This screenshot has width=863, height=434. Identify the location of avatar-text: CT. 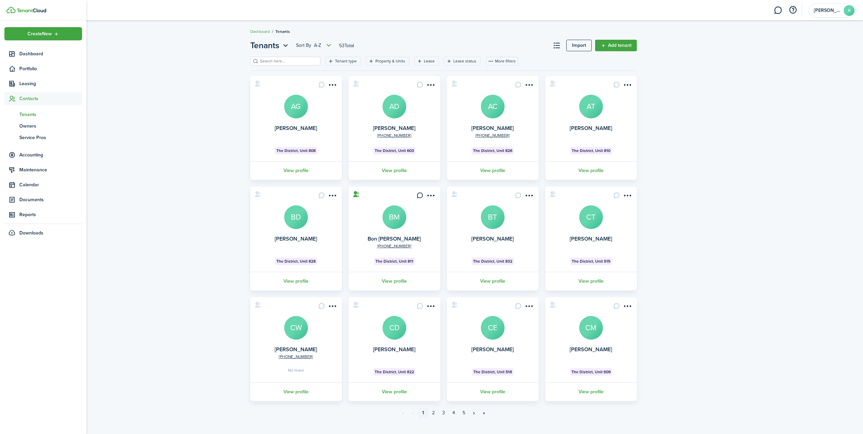
(591, 217).